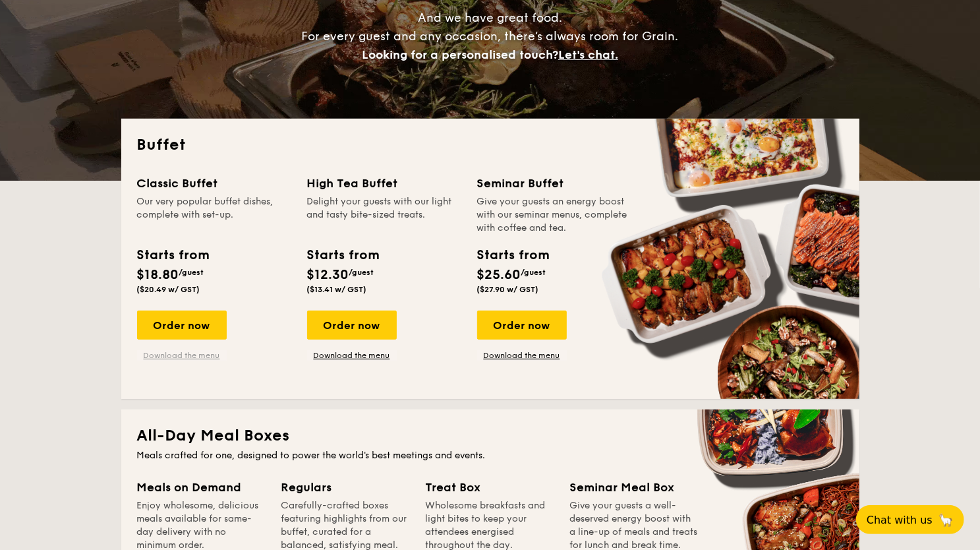 The height and width of the screenshot is (550, 980). Describe the element at coordinates (490, 487) in the screenshot. I see `div: Treat Box` at that location.